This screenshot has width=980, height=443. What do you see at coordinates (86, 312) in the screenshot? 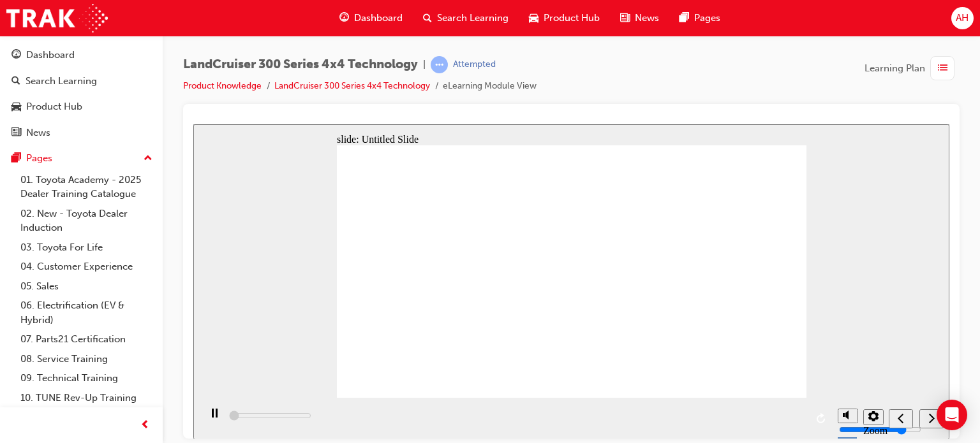
I see `a: 06. Electrification (EV & Hybrid)` at bounding box center [86, 312].